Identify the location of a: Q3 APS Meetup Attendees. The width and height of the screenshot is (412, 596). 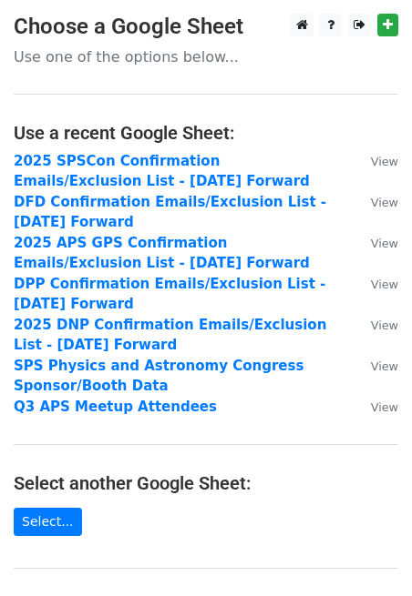
(115, 407).